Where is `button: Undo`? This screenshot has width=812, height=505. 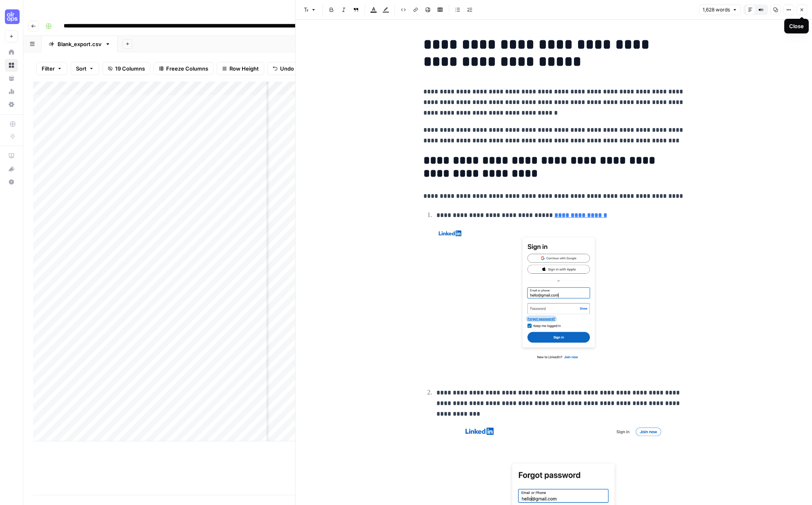 button: Undo is located at coordinates (283, 68).